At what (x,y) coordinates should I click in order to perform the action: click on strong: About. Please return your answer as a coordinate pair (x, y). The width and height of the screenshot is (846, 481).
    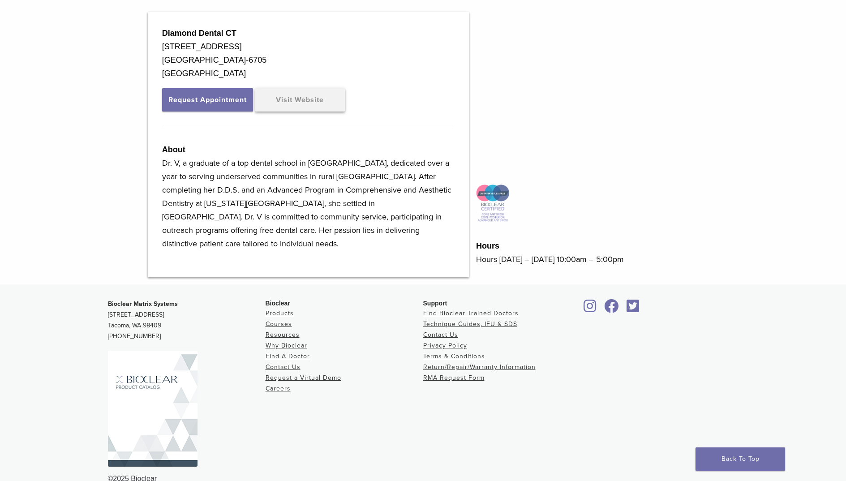
    Looking at the image, I should click on (174, 150).